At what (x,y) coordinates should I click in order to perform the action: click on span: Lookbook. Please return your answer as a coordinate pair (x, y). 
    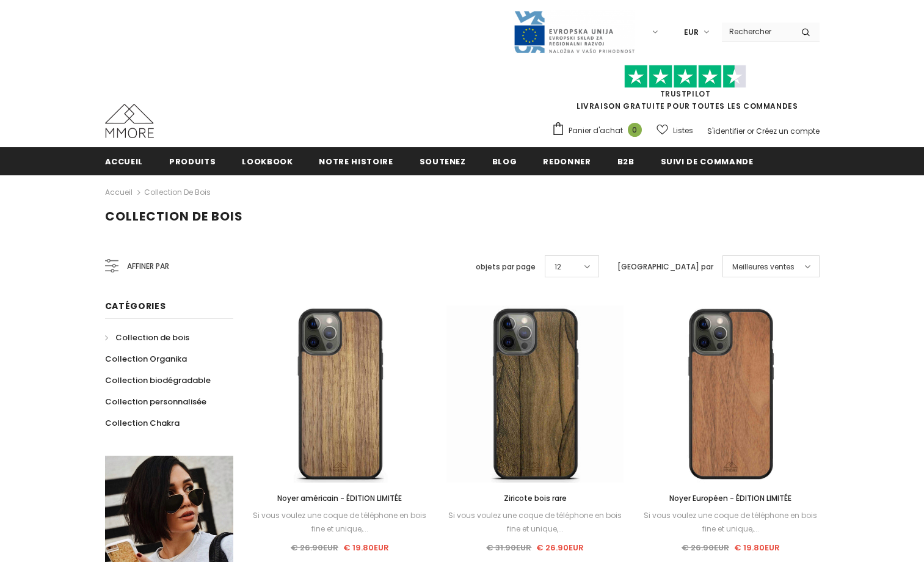
    Looking at the image, I should click on (267, 161).